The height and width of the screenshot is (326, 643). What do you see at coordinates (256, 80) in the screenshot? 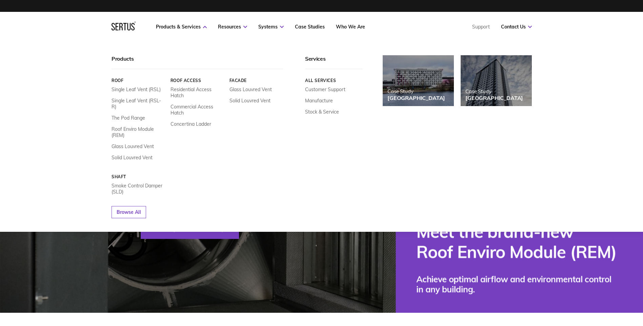
I see `a: Facade` at bounding box center [256, 80].